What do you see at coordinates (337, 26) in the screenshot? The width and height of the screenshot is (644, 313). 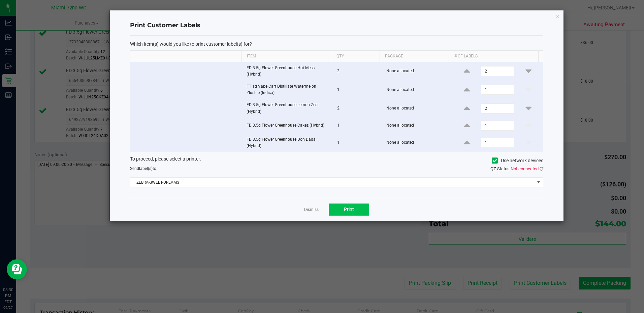 I see `h4: Print Customer Labels` at bounding box center [337, 26].